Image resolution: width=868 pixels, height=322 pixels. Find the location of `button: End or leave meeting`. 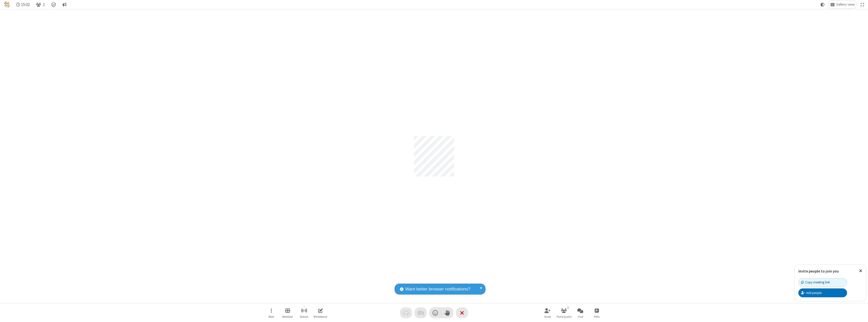

button: End or leave meeting is located at coordinates (462, 312).